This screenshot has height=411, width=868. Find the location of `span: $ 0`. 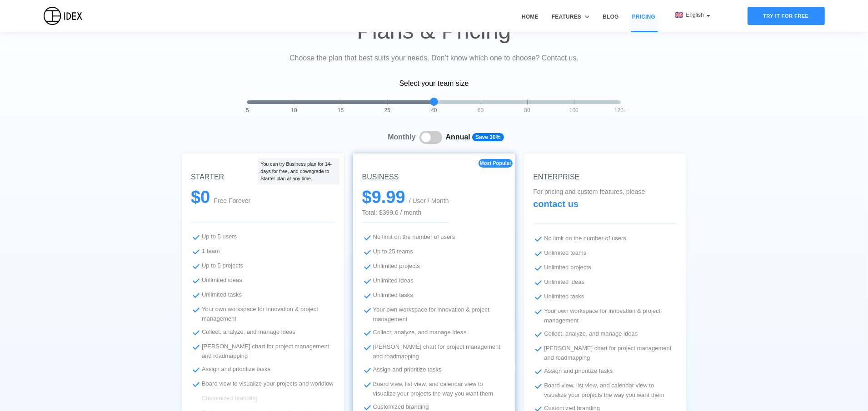

span: $ 0 is located at coordinates (202, 198).